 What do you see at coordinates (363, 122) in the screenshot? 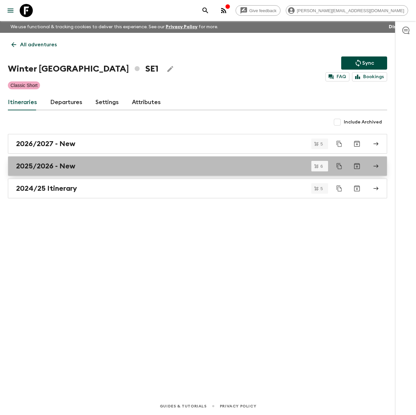
I see `span: Include Archived` at bounding box center [363, 122].